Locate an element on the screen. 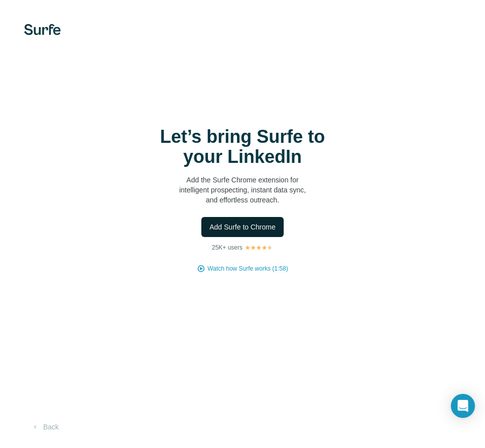 The height and width of the screenshot is (448, 485). span: Add Surfe to Chrome is located at coordinates (242, 227).